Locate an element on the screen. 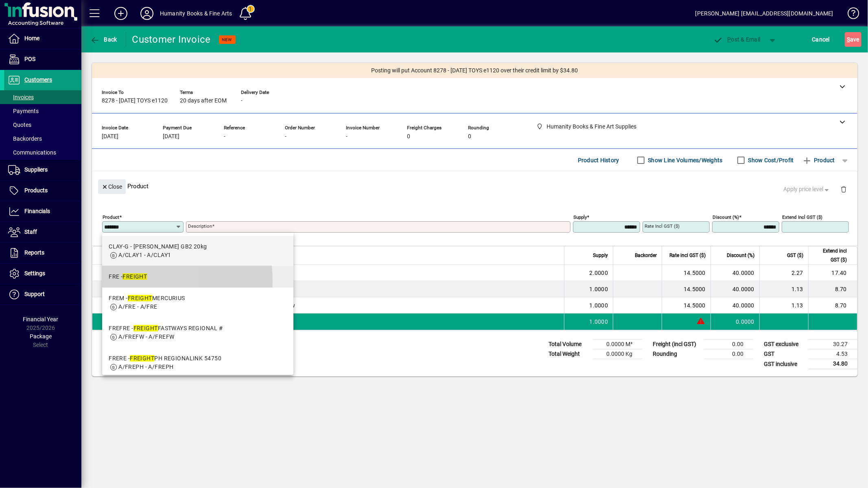 The image size is (868, 488). label: Show Cost/Profit is located at coordinates (770, 160).